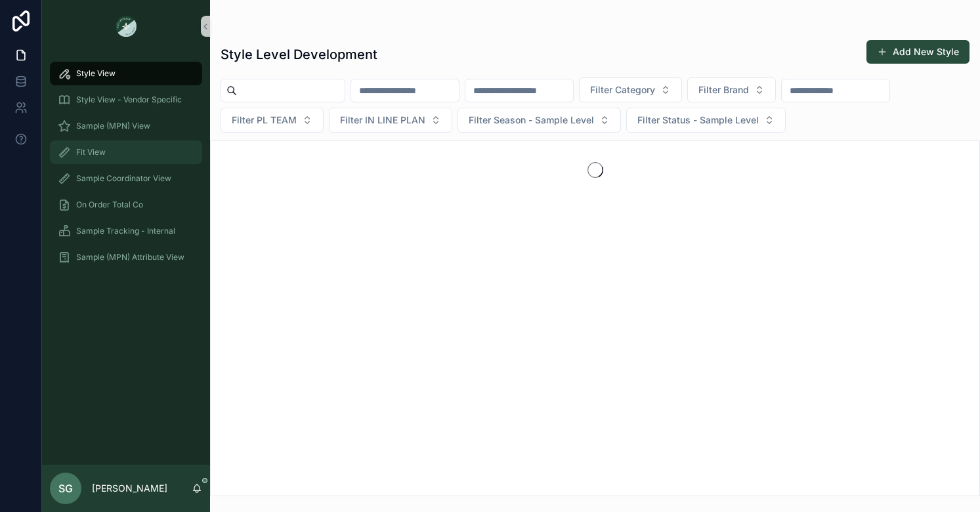  What do you see at coordinates (723, 89) in the screenshot?
I see `span: Filter Brand` at bounding box center [723, 89].